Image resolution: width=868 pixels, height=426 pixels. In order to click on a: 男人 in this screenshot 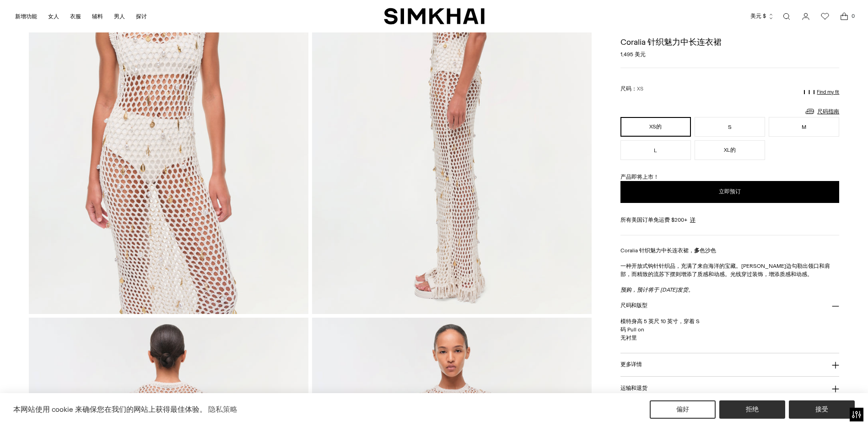, I will do `click(120, 16)`.